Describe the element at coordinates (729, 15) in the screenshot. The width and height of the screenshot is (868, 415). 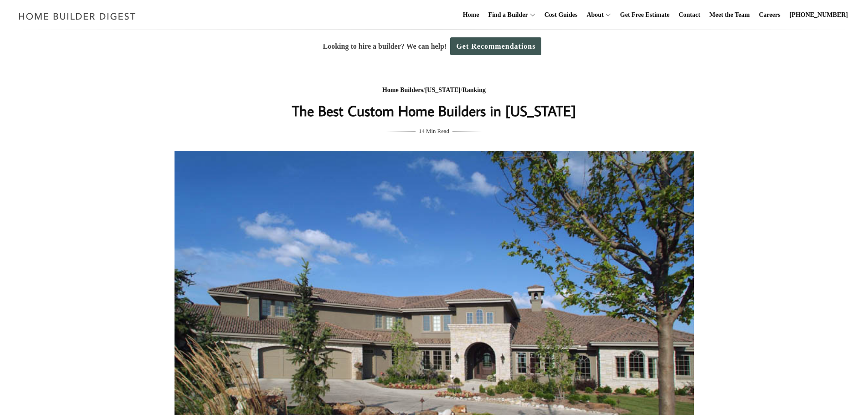
I see `a: Meet the Team` at that location.